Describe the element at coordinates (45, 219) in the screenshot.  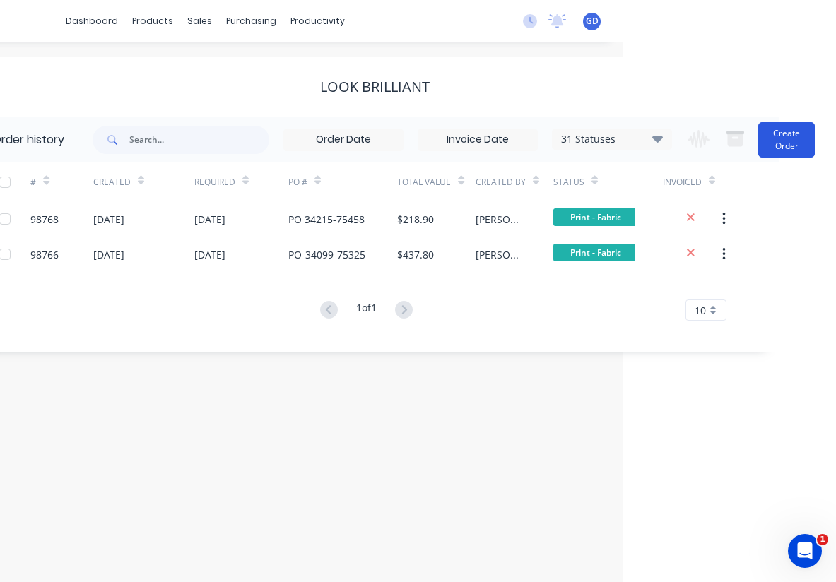
I see `div: 98768` at that location.